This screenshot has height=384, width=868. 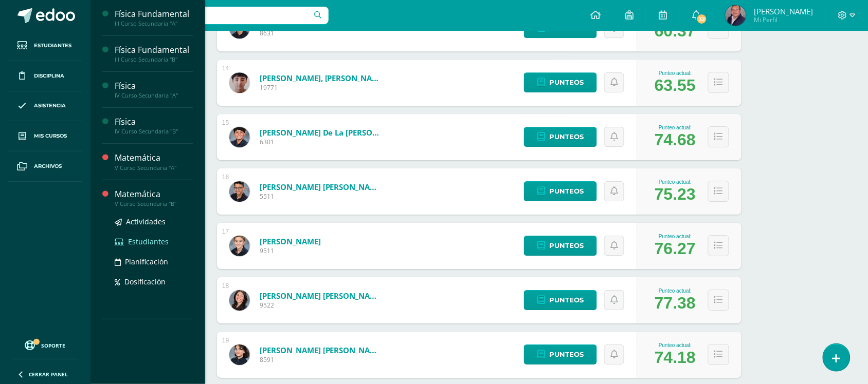 What do you see at coordinates (239, 246) in the screenshot?
I see `img: 50d5144a290267393a948be7130bb773.png` at bounding box center [239, 246].